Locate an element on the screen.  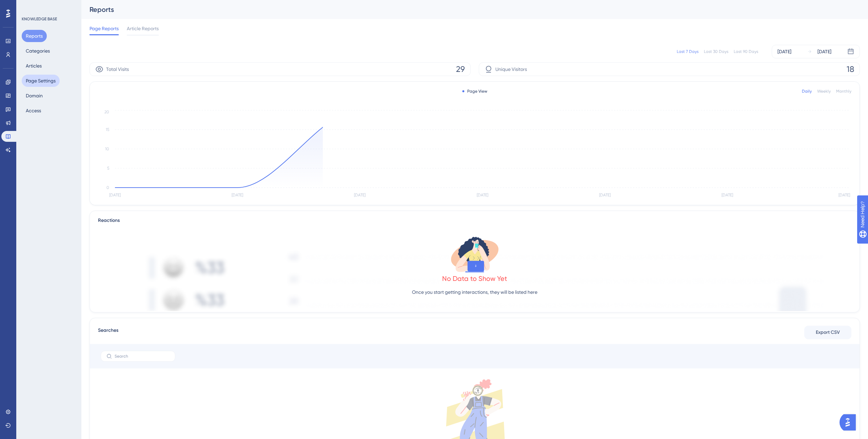
span: Need Help? is located at coordinates (29, 6).